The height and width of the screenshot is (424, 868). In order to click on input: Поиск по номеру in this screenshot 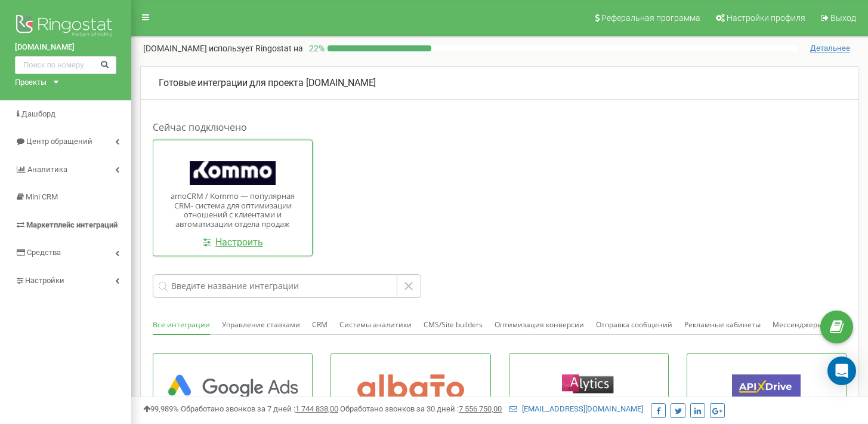, I will do `click(66, 65)`.